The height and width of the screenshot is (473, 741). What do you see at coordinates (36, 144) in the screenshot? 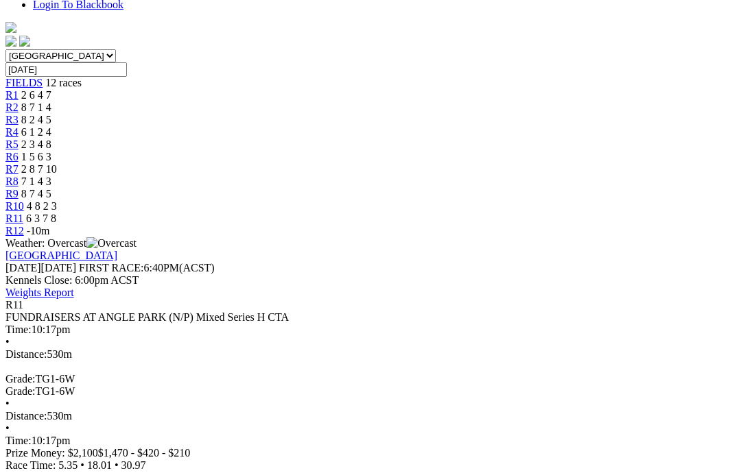
I see `span: 2 3 4 8` at bounding box center [36, 144].